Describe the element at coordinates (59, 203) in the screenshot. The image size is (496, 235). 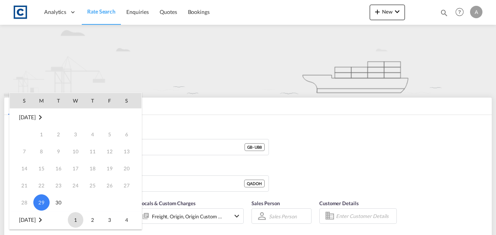
I see `td: Tuesday September 30 2025` at that location.